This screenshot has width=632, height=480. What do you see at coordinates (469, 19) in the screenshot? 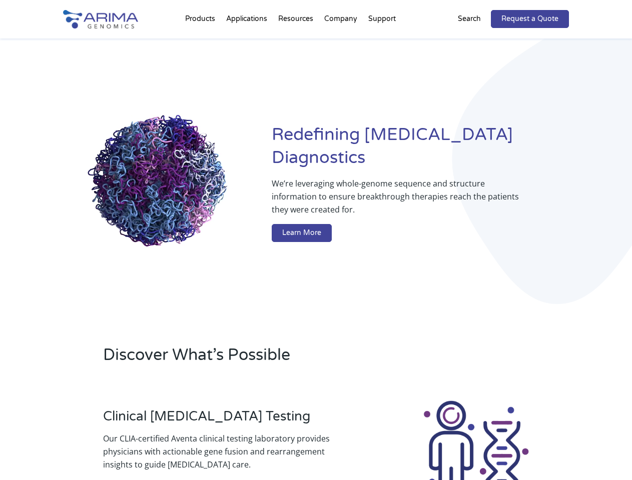
I see `p: Search` at bounding box center [469, 19].